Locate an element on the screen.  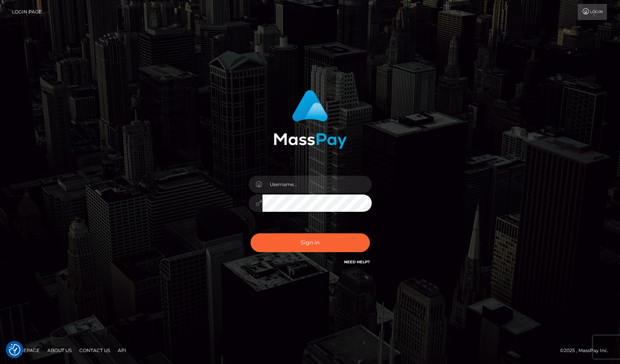
a: Homepage is located at coordinates (26, 351).